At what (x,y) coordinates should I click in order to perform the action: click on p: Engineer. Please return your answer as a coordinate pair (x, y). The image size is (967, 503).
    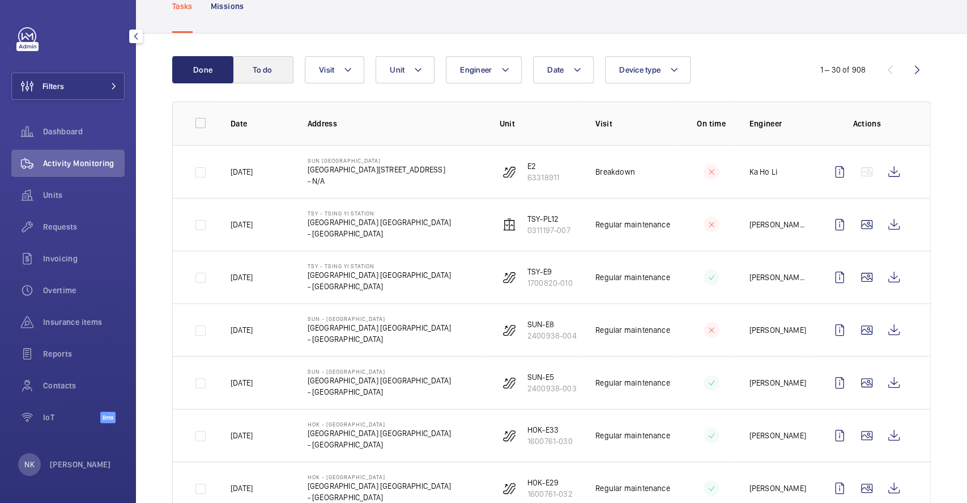
    Looking at the image, I should click on (779, 124).